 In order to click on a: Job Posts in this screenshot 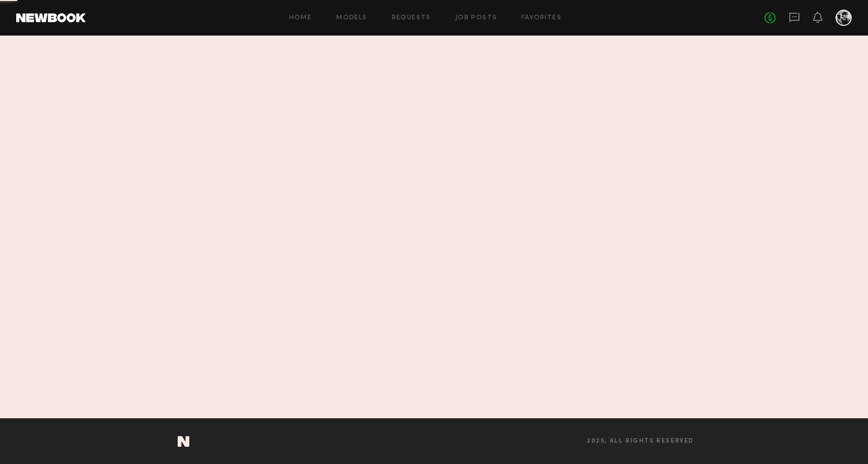, I will do `click(476, 18)`.